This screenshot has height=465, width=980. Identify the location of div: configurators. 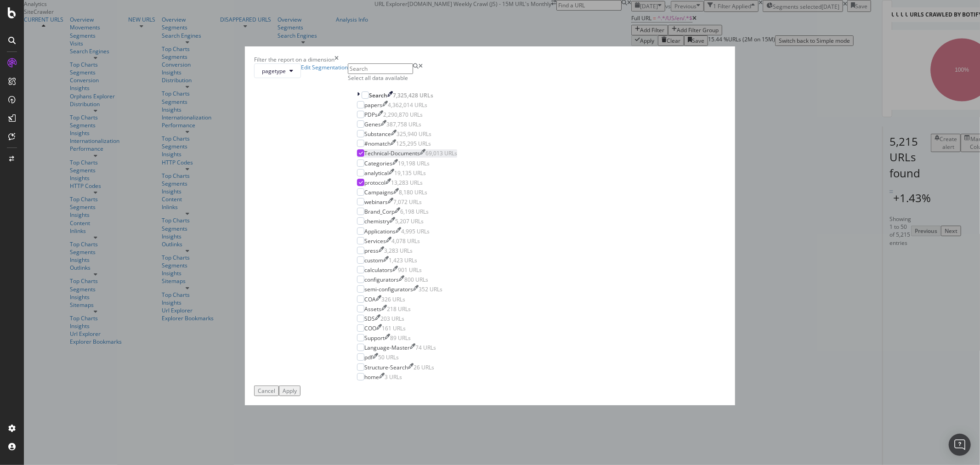
(382, 279).